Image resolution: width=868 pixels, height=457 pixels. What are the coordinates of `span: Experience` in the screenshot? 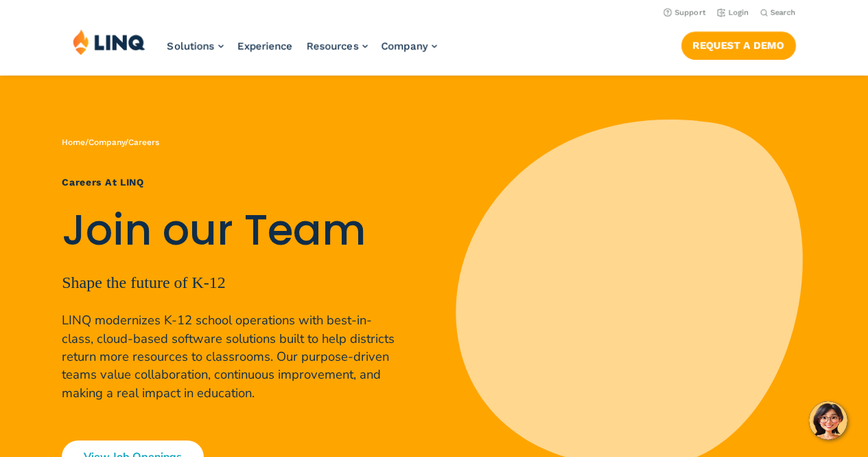 It's located at (265, 46).